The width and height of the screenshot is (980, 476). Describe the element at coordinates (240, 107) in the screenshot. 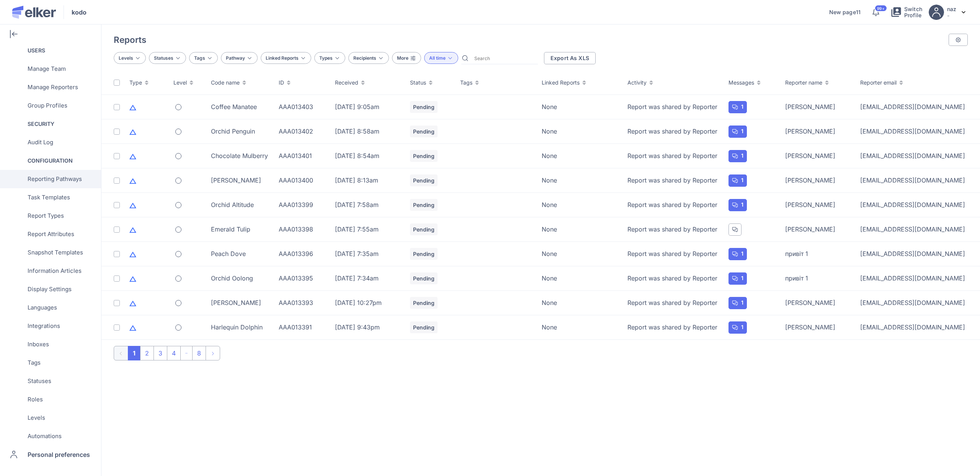

I see `div: Coffee Manatee` at that location.